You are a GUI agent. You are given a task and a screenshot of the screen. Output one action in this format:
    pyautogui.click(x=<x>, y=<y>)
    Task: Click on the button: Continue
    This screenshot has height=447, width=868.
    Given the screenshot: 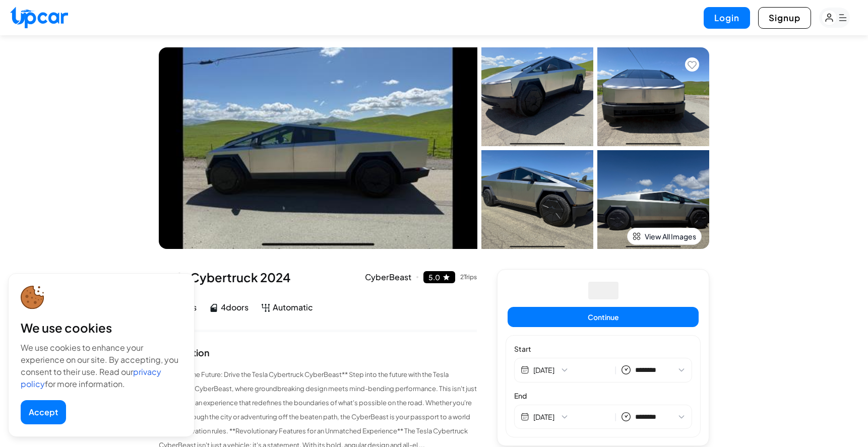 What is the action you would take?
    pyautogui.click(x=603, y=317)
    